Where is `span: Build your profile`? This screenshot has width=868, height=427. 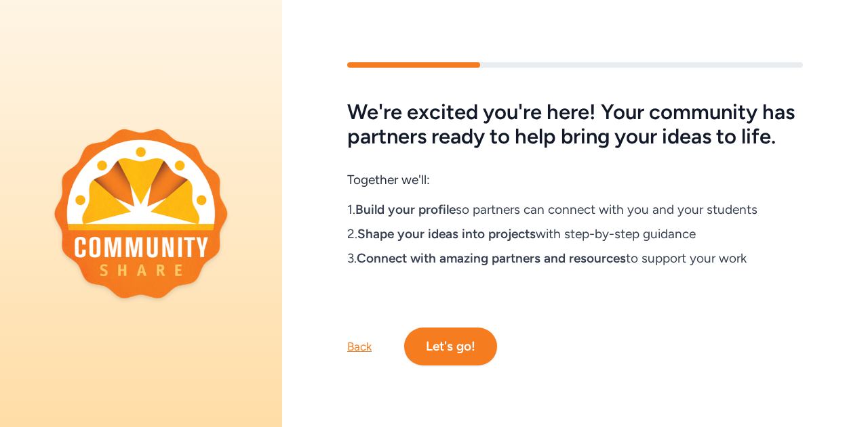
span: Build your profile is located at coordinates (405, 210).